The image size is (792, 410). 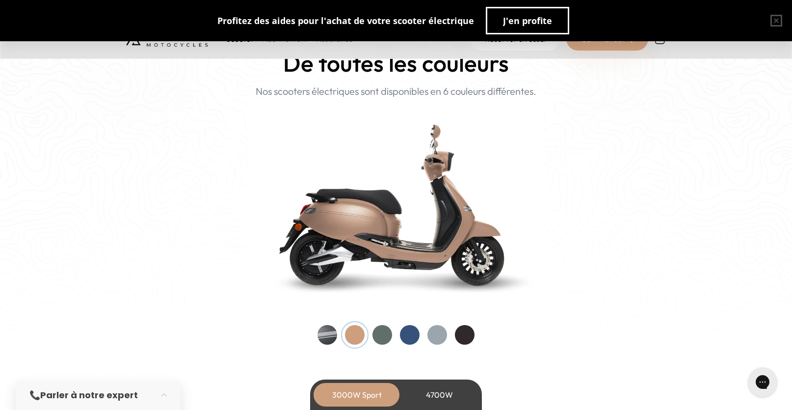 I want to click on button: Gorgias live chat, so click(x=20, y=18).